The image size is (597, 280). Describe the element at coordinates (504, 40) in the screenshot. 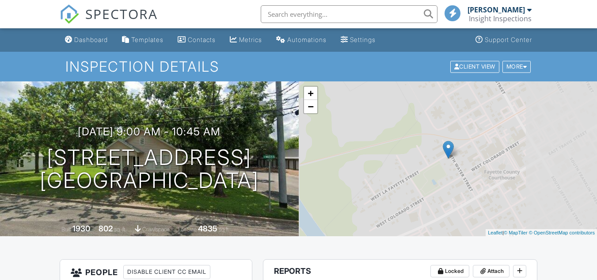

I see `a: Support Center` at that location.